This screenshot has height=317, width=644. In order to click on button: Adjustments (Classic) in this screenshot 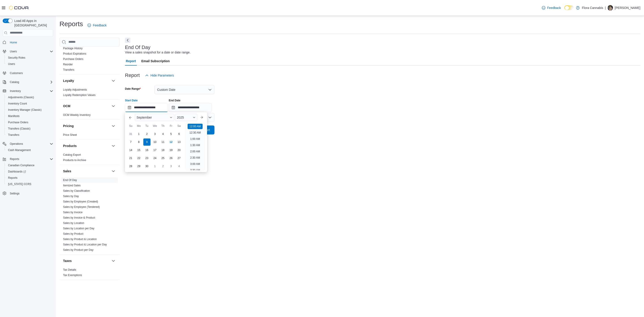, I will do `click(30, 97)`.